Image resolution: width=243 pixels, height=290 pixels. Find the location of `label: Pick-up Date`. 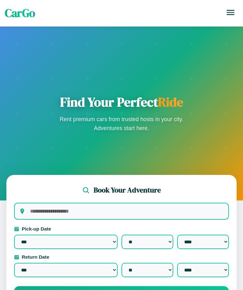

label: Pick-up Date is located at coordinates (121, 228).